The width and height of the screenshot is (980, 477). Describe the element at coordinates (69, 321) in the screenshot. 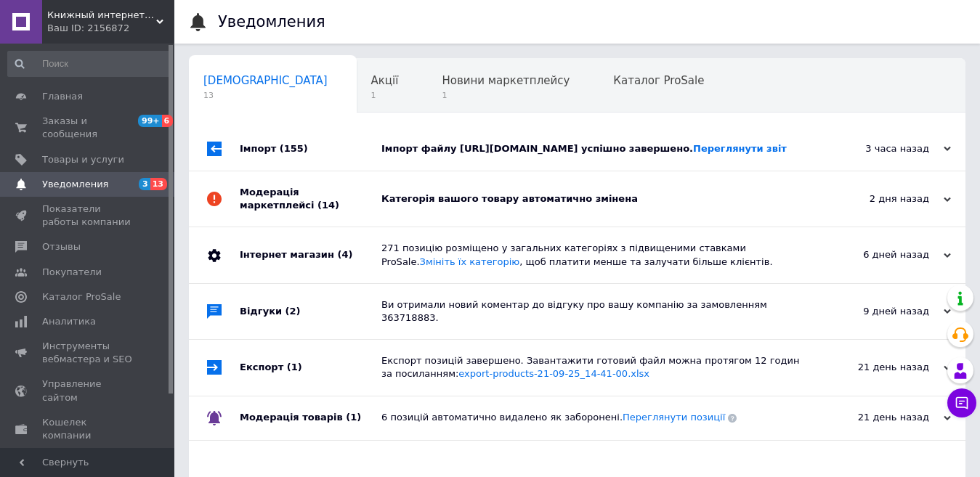

I see `span: Аналитика` at that location.